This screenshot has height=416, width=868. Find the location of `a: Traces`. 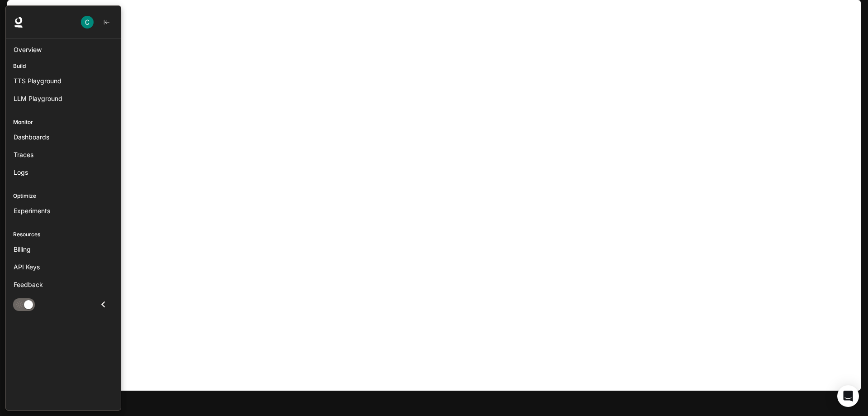

a: Traces is located at coordinates (63, 154).